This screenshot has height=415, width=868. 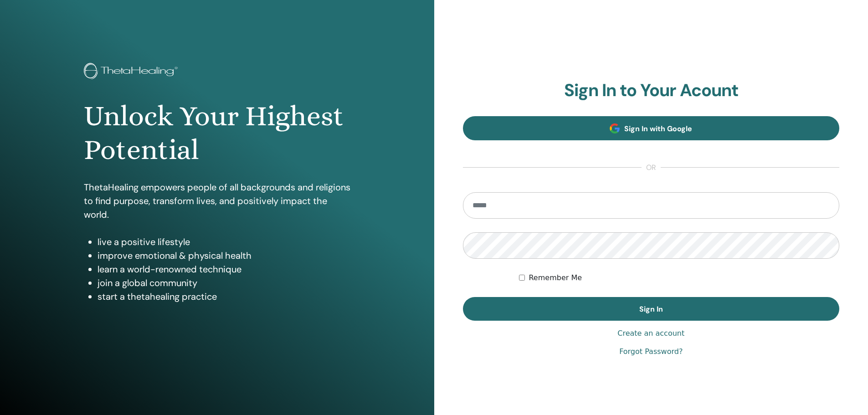 What do you see at coordinates (651, 309) in the screenshot?
I see `span: Sign In` at bounding box center [651, 309].